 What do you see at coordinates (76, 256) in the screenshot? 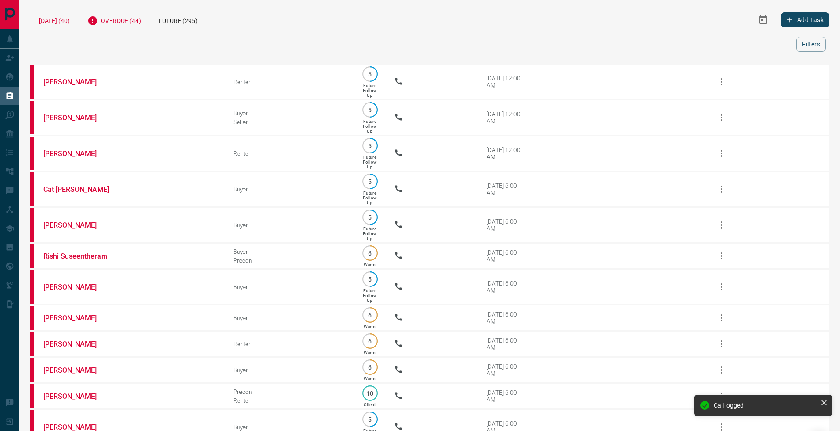
I see `a: Rishi Suseentheram` at bounding box center [76, 256].